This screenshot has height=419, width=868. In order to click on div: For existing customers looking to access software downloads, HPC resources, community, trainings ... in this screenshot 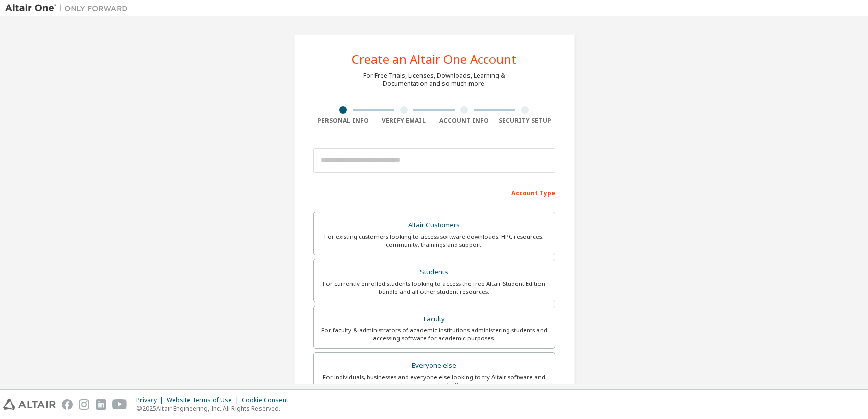, I will do `click(435, 241)`.